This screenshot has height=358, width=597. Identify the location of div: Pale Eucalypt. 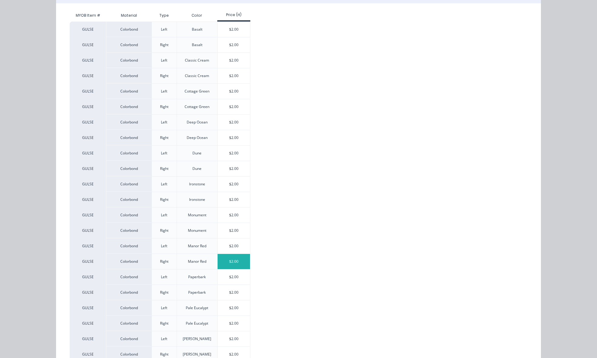
(197, 323).